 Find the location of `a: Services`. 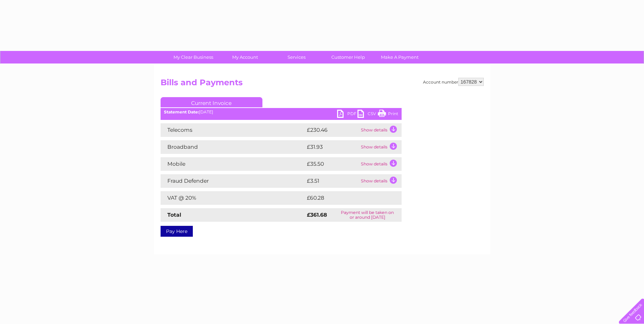

a: Services is located at coordinates (297, 57).